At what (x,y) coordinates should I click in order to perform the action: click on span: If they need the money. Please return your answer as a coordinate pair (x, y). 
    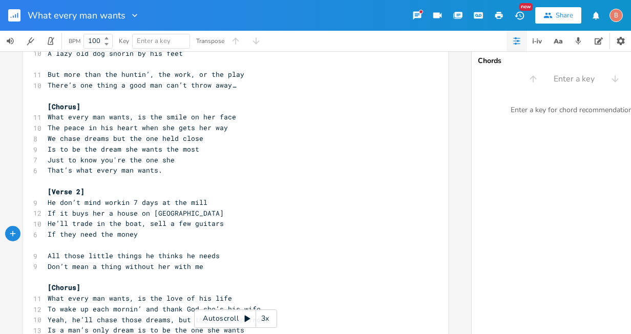
    Looking at the image, I should click on (93, 234).